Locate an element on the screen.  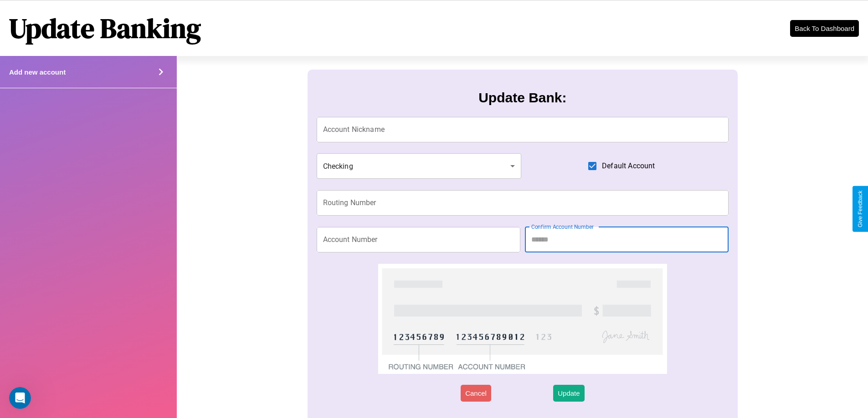
div: Give Feedback is located at coordinates (860, 209).